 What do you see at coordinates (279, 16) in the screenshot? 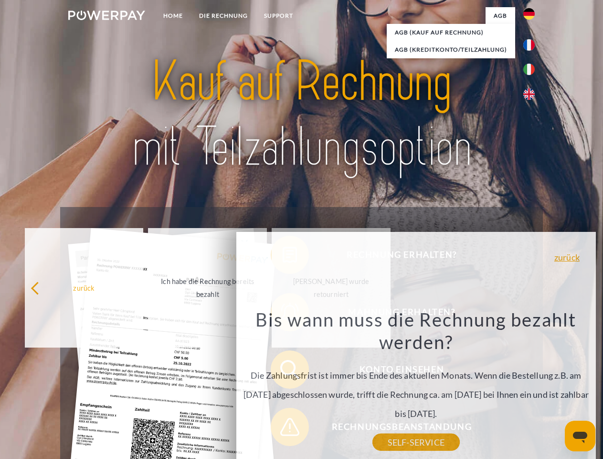
I see `a: SUPPORT` at bounding box center [279, 16].